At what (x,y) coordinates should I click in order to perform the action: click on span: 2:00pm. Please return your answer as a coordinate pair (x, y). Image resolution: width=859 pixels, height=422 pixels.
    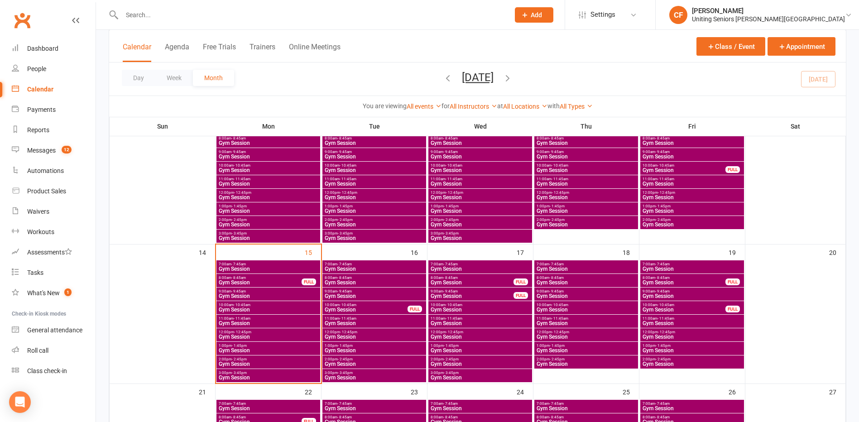
    Looking at the image, I should click on (480, 220).